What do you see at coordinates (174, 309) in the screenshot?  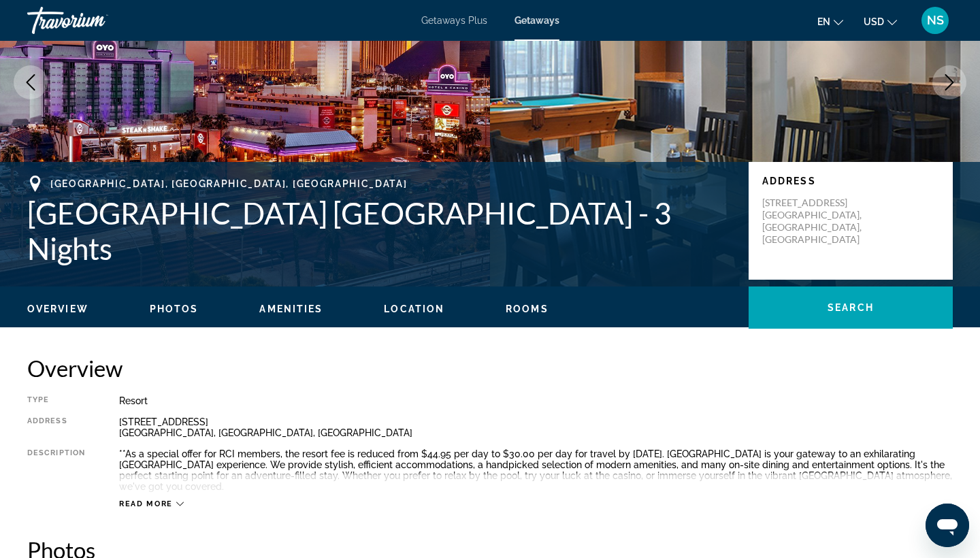 I see `span: Photos` at bounding box center [174, 309].